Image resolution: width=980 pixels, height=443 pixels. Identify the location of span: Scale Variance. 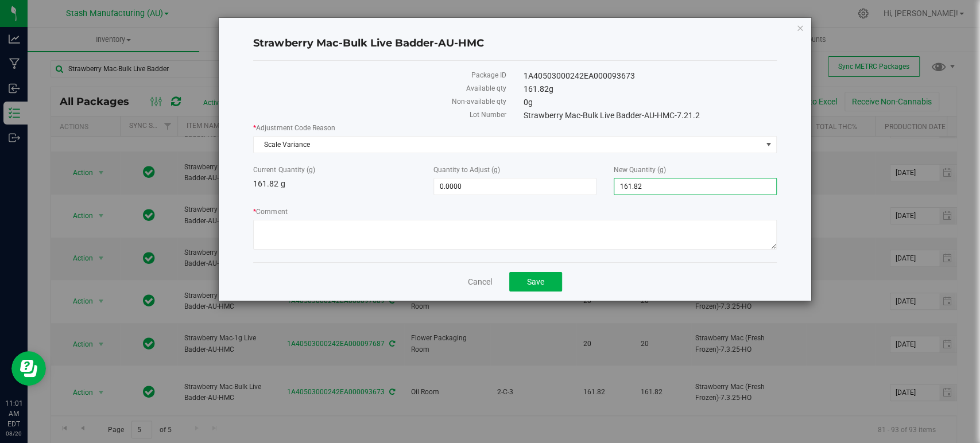
(508, 145).